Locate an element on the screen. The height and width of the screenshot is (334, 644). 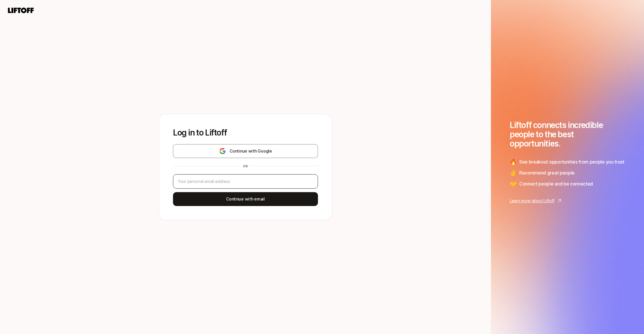
div: or is located at coordinates (245, 166).